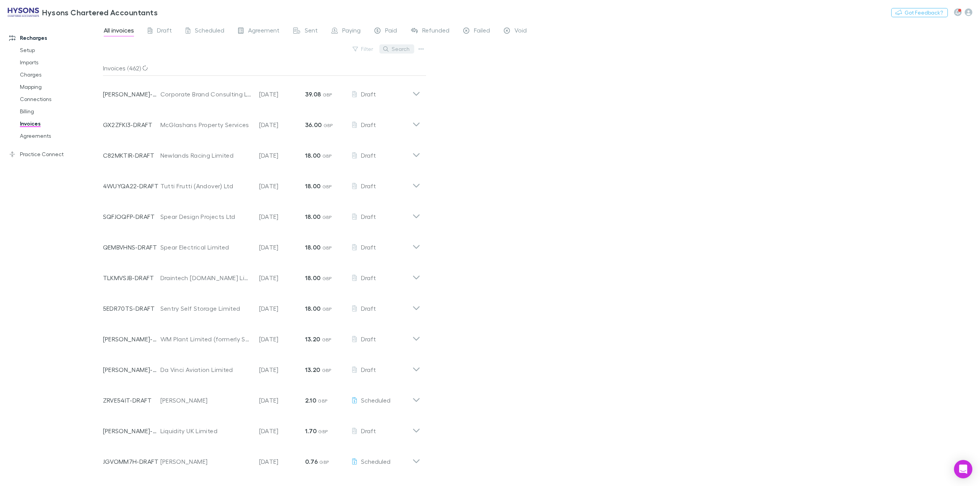 This screenshot has height=486, width=980. I want to click on p: JGVOMM7H-DRAFT, so click(132, 462).